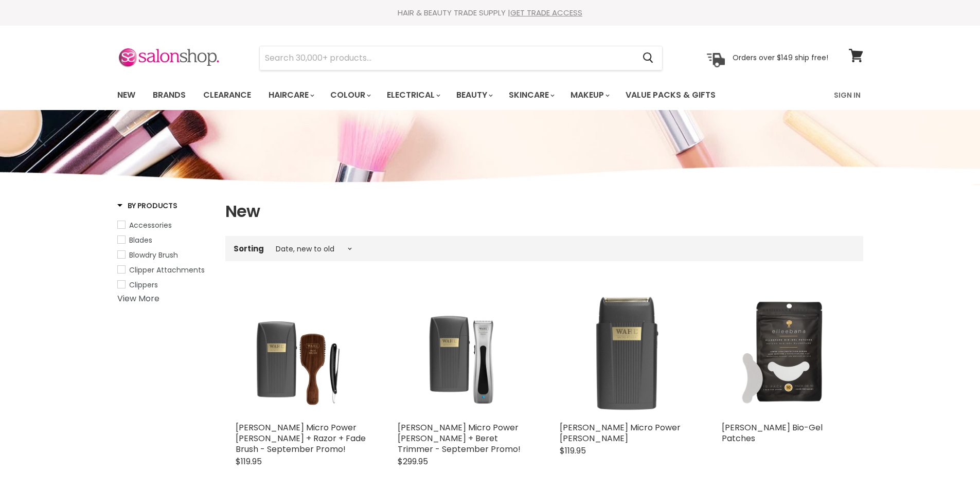  What do you see at coordinates (544, 212) in the screenshot?
I see `h1: New` at bounding box center [544, 212].